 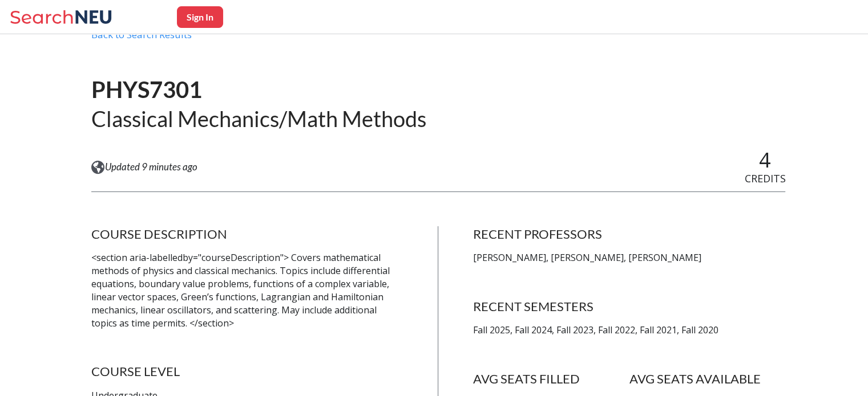 I want to click on p: <section aria-labelledby="courseDescription"> Covers mathematical methods of physics and classica..., so click(x=248, y=290).